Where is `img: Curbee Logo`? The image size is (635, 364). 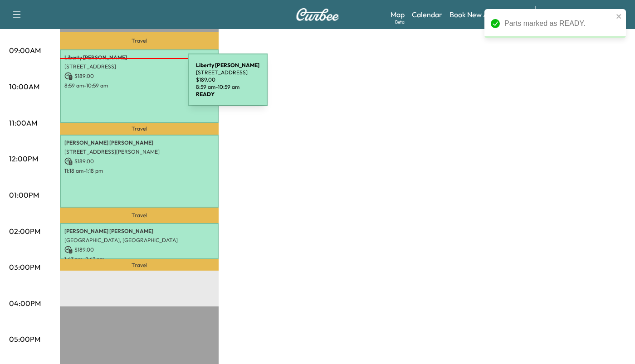
img: Curbee Logo is located at coordinates (318, 15).